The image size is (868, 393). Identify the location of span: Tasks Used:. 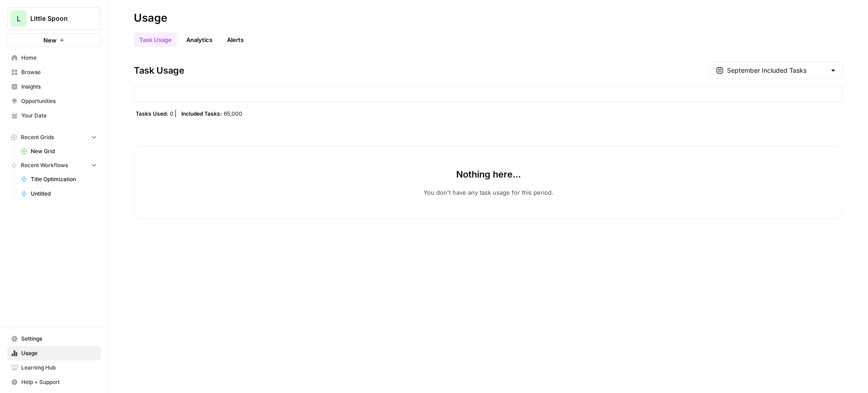
(152, 113).